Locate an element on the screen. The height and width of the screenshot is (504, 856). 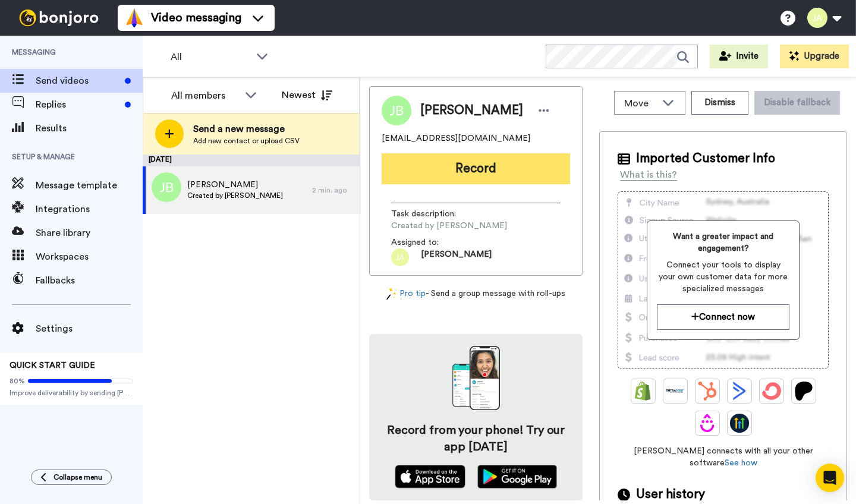
button: Disable fallback is located at coordinates (797, 103).